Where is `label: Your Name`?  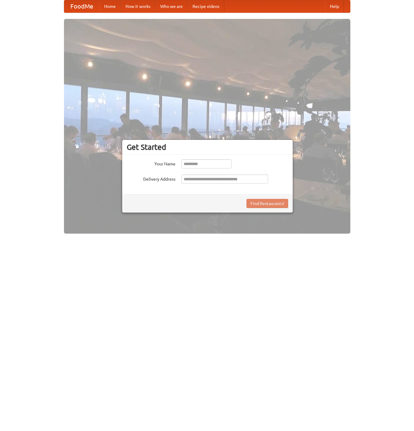
label: Your Name is located at coordinates (151, 163).